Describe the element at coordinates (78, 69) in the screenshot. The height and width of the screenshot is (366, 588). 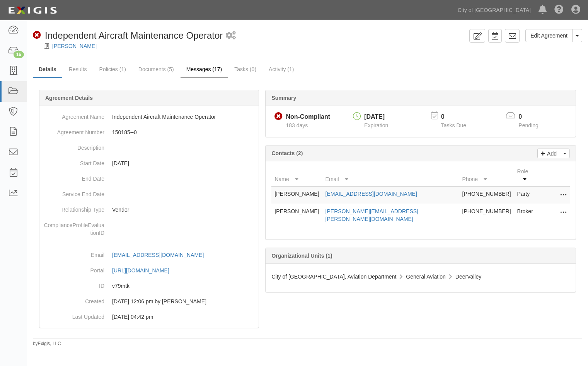
I see `a: Results` at that location.